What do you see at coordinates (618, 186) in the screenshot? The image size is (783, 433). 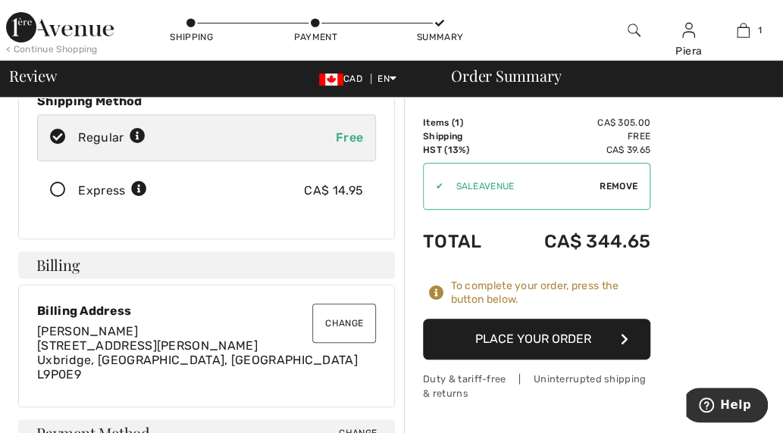 I see `span: Remove` at bounding box center [618, 186].